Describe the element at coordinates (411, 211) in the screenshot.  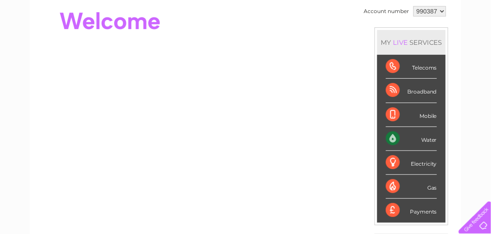
I see `div: Payments` at that location.